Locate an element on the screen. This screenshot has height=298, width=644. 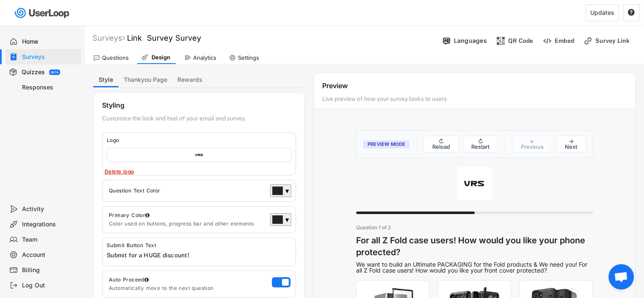
div: Styling is located at coordinates (113, 107).